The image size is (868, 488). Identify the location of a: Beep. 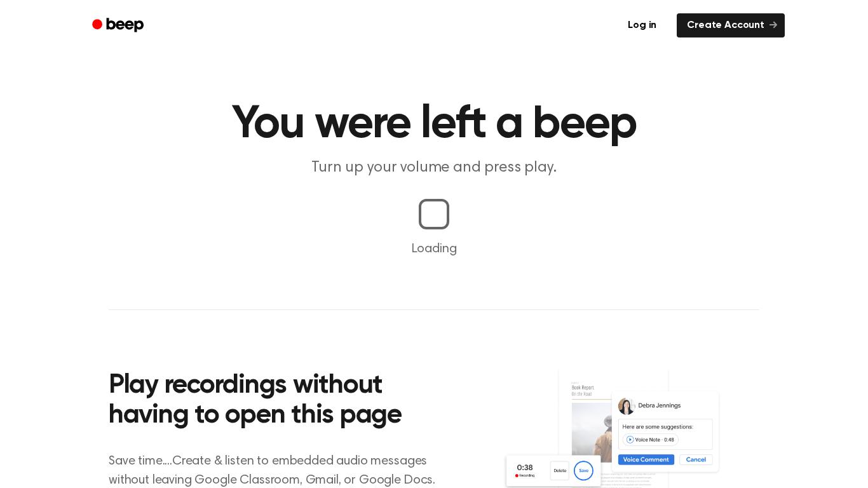
(119, 25).